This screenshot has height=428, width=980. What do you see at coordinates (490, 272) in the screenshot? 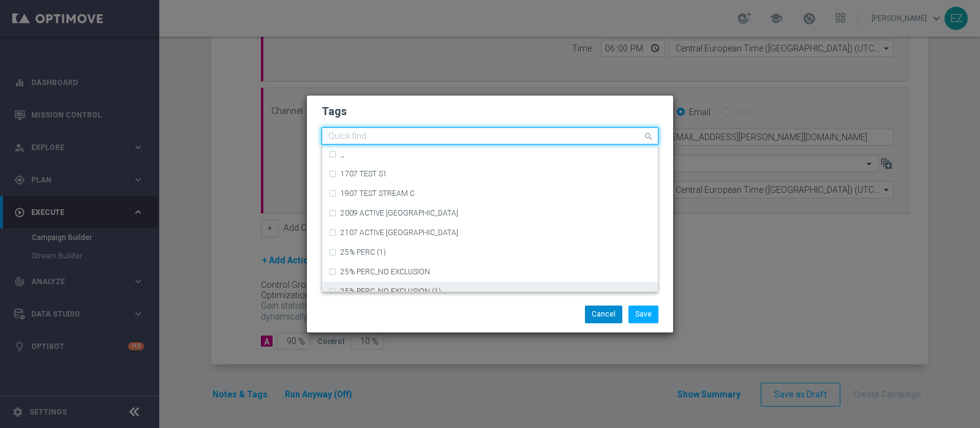
I see `div: 25% PERC_NO EXCLUSION` at bounding box center [490, 272].